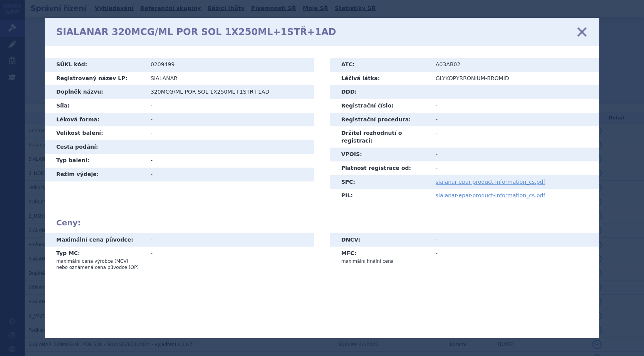 Image resolution: width=644 pixels, height=356 pixels. What do you see at coordinates (95, 120) in the screenshot?
I see `th: Léková forma:` at bounding box center [95, 120].